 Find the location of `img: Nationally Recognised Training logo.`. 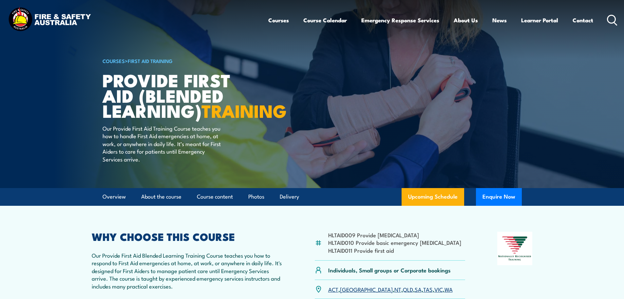

img: Nationally Recognised Training logo. is located at coordinates (515, 248).